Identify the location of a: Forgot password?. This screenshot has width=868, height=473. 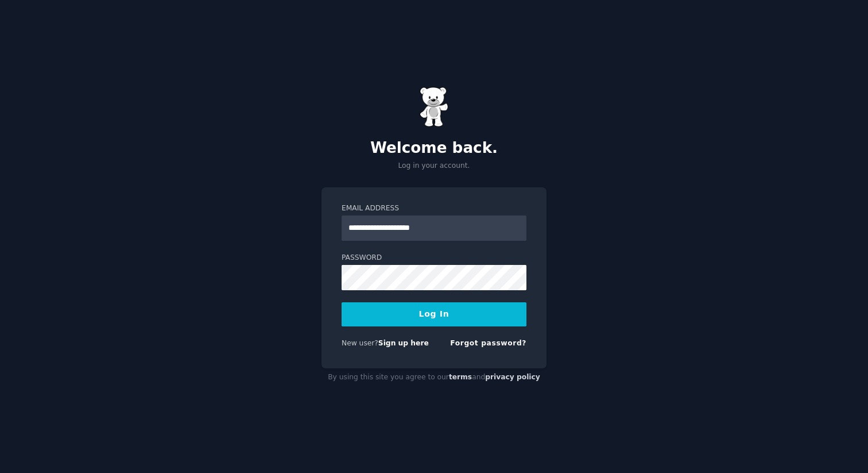
(488, 343).